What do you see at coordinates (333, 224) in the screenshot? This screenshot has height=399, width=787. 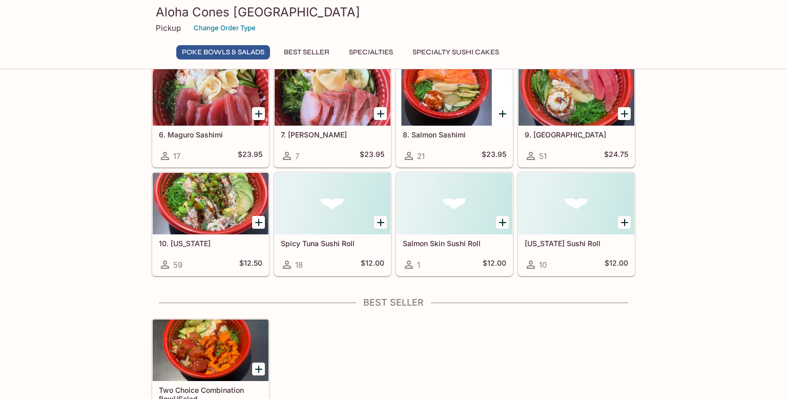 I see `a: Spicy Tuna Sushi Roll18$12.00` at bounding box center [333, 224].